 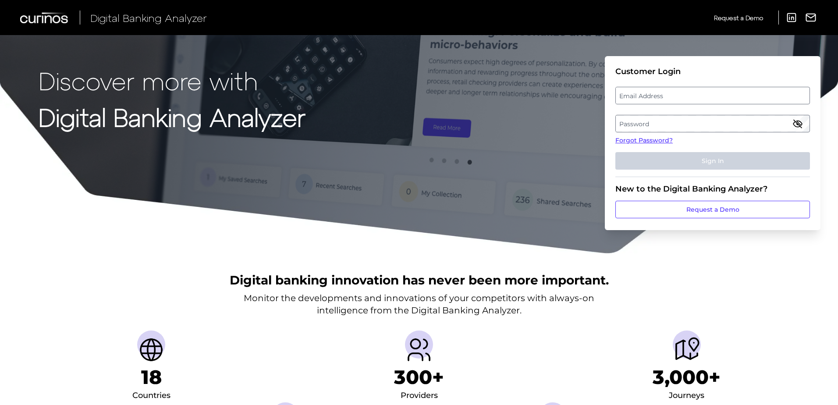 I want to click on h1: 18, so click(x=151, y=377).